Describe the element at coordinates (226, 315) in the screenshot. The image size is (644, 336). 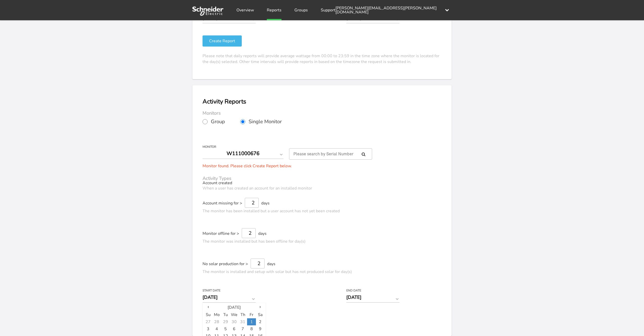
I see `th: Tu` at that location.